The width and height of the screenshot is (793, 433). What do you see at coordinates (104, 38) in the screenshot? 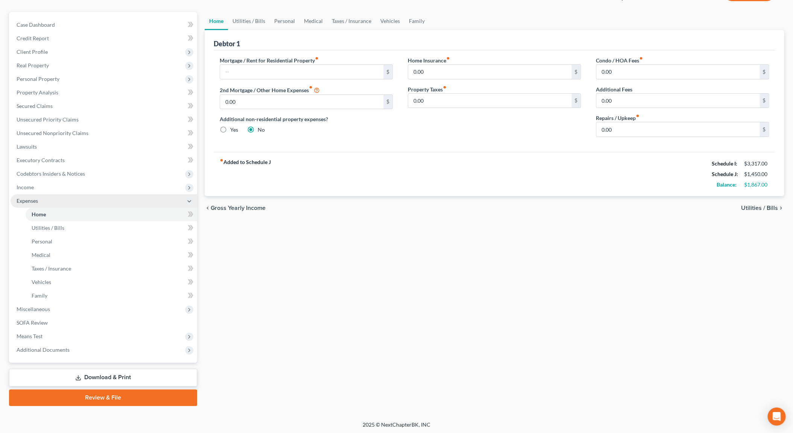
I see `a: Credit Report` at bounding box center [104, 38].